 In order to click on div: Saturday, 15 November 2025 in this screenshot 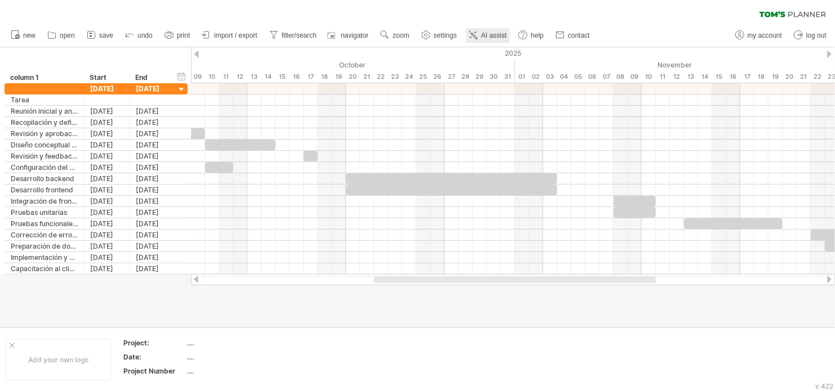, I will do `click(719, 77)`.